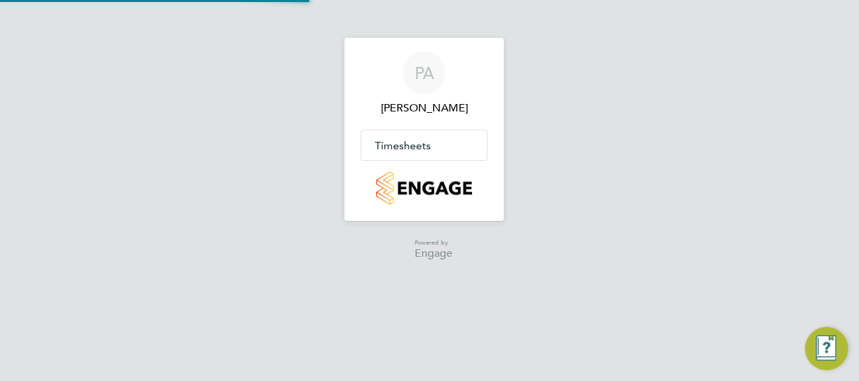 This screenshot has width=859, height=381. Describe the element at coordinates (424, 129) in the screenshot. I see `nav: Main navigation` at that location.